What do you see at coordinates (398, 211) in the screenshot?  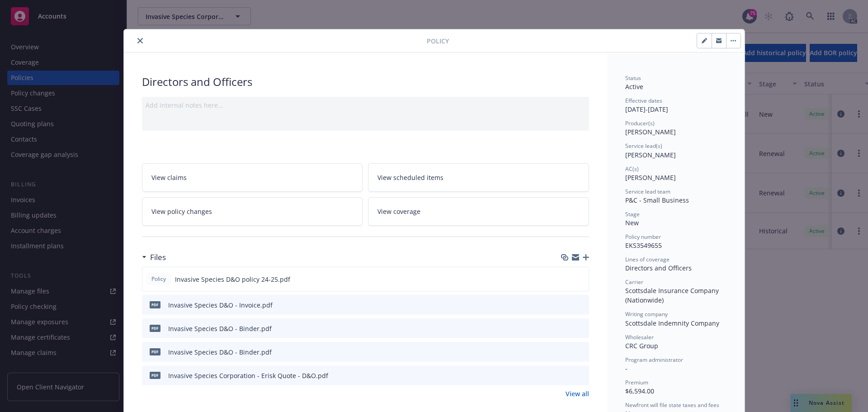 I see `span: View coverage` at bounding box center [398, 211].